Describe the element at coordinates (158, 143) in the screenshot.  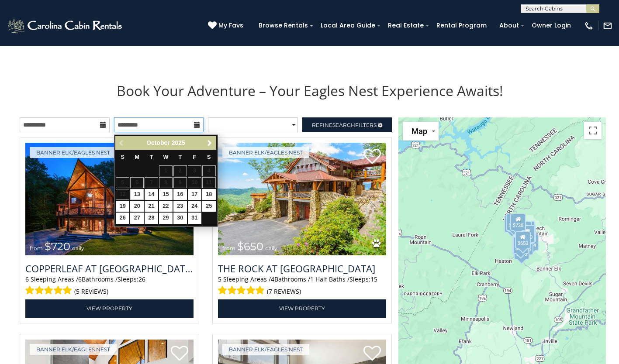
I see `span: October` at that location.